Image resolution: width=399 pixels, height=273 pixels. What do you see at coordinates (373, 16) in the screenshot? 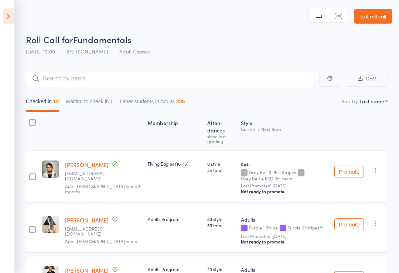
I see `a: Exit roll call` at bounding box center [373, 16].